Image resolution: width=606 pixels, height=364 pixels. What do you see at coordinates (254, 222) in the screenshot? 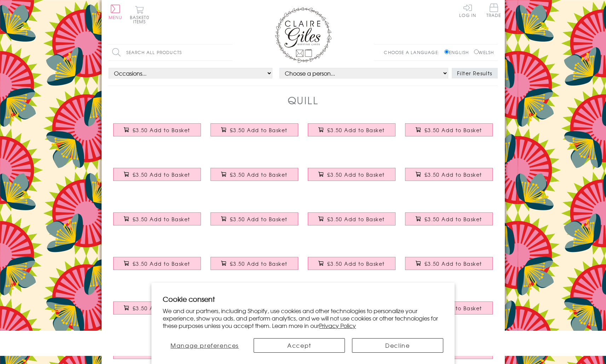
I see `a: Wedding Card, Pink Flowers, On your Bridal Shower £3.50 Add to Basket` at bounding box center [254, 222].